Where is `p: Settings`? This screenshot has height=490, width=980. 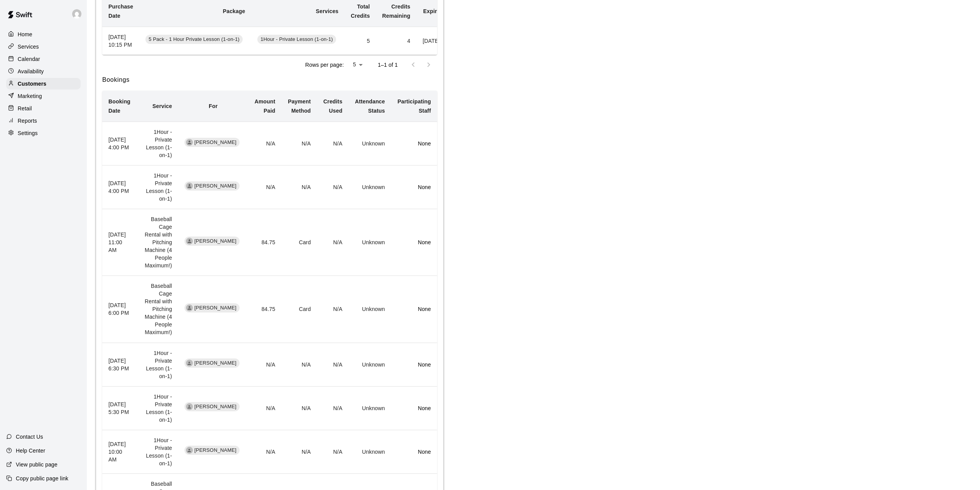
p: Settings is located at coordinates (28, 133).